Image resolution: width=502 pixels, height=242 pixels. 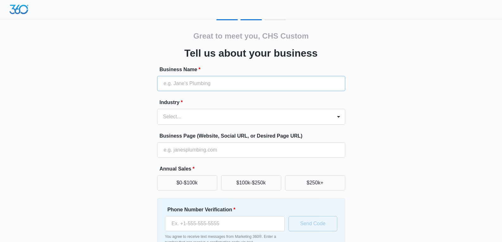 What do you see at coordinates (251, 183) in the screenshot?
I see `button: $100k-$250k` at bounding box center [251, 183].